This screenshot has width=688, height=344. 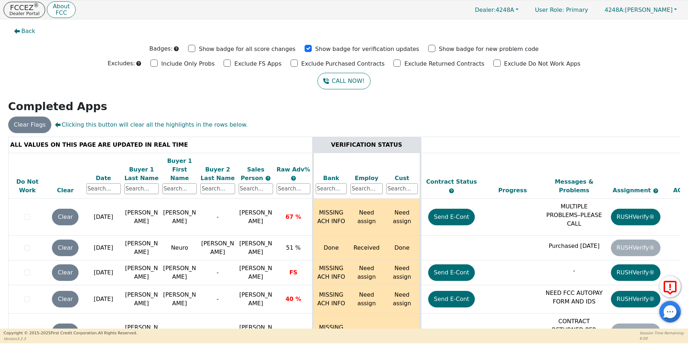 I want to click on span: Raw Adv%, so click(x=293, y=169).